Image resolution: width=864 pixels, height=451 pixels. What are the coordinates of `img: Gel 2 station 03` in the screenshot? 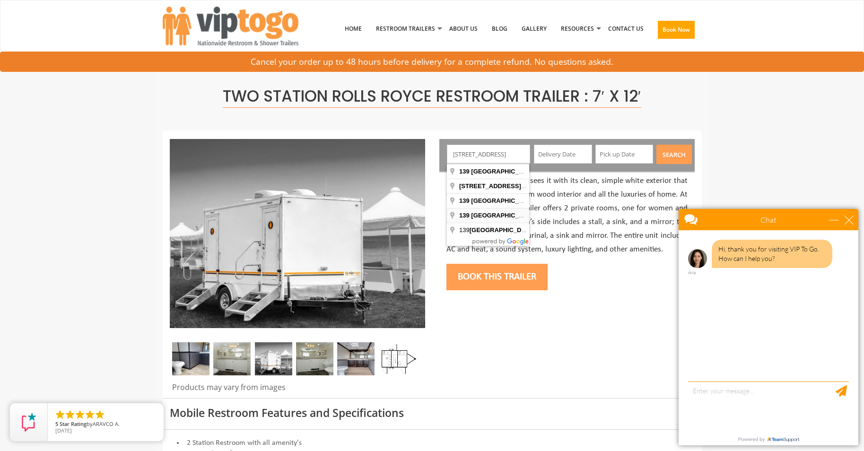 It's located at (314, 359).